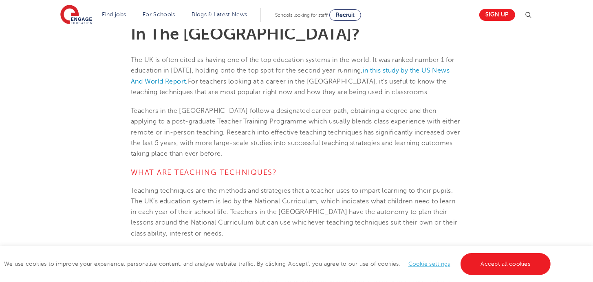 Image resolution: width=593 pixels, height=282 pixels. Describe the element at coordinates (345, 15) in the screenshot. I see `a: Recruit` at that location.